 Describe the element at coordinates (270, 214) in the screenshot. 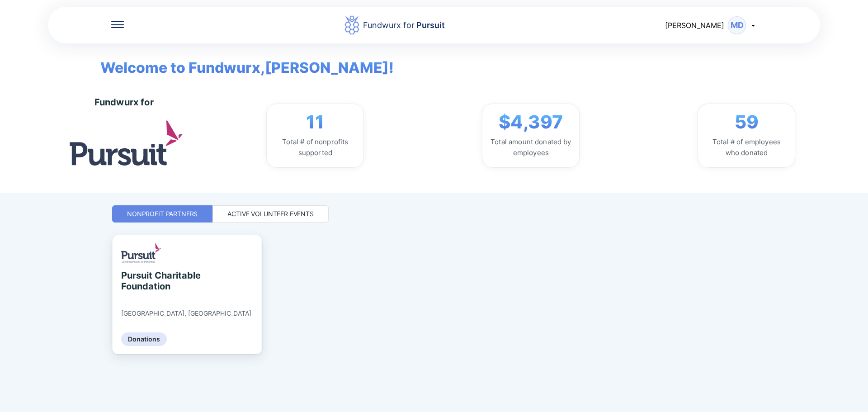

I see `div: Active Volunteer Events` at that location.